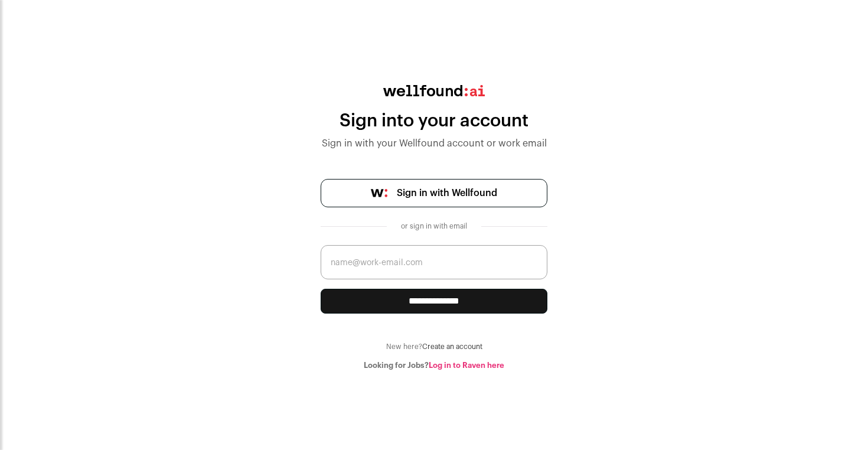 The height and width of the screenshot is (450, 868). I want to click on div: or sign in with email, so click(434, 226).